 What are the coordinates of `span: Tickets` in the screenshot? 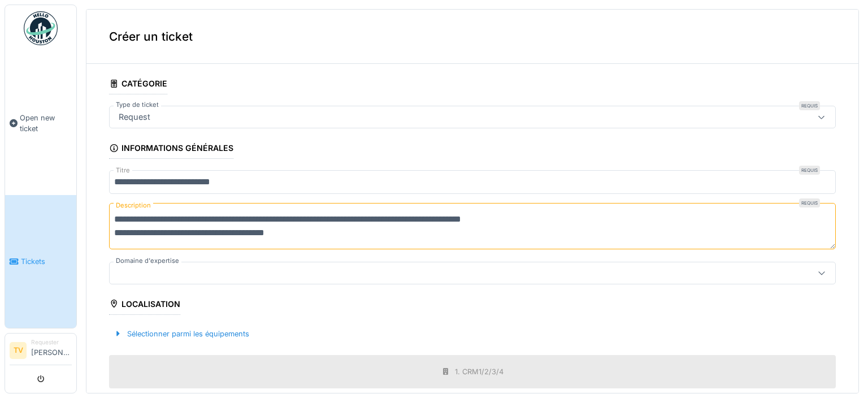 It's located at (46, 261).